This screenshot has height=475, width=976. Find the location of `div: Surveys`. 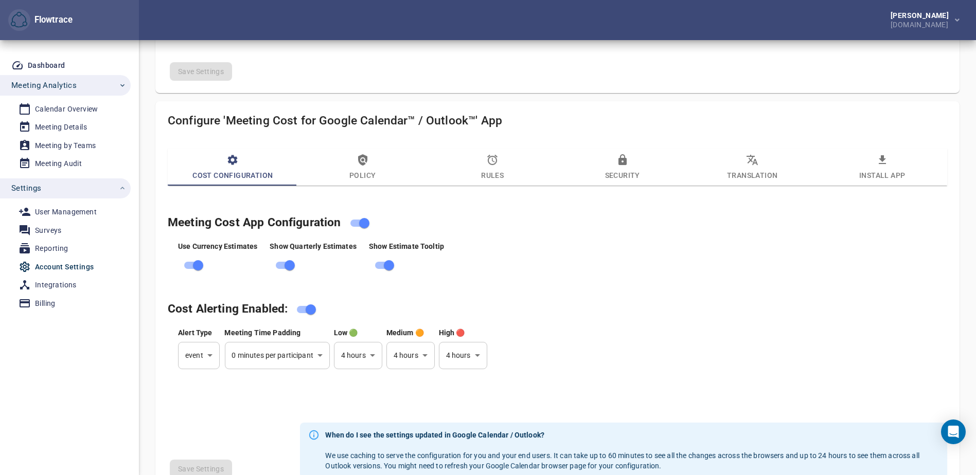

div: Surveys is located at coordinates (48, 230).